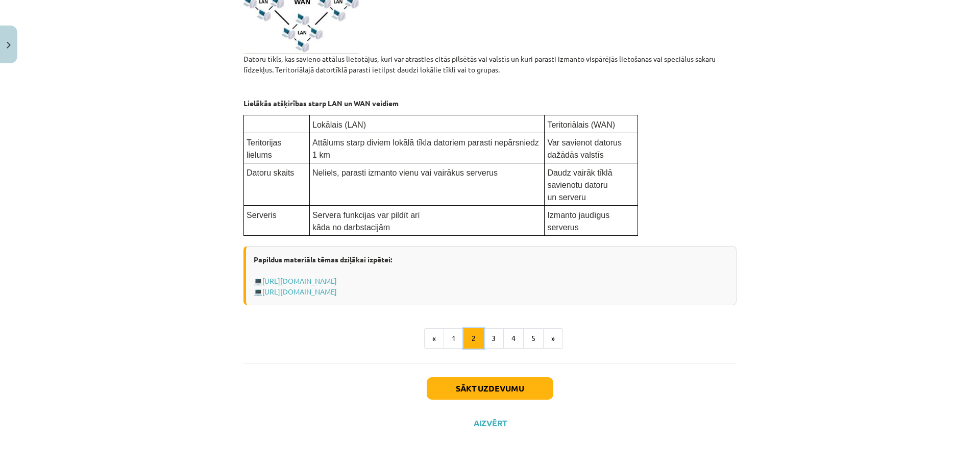 The height and width of the screenshot is (465, 980). Describe the element at coordinates (474, 339) in the screenshot. I see `button: 2` at that location.